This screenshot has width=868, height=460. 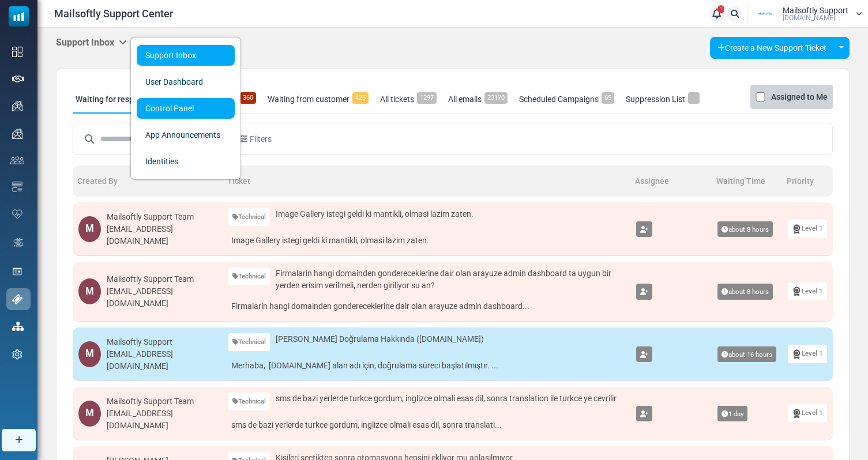 What do you see at coordinates (747, 355) in the screenshot?
I see `span: about 16 hours` at bounding box center [747, 355].